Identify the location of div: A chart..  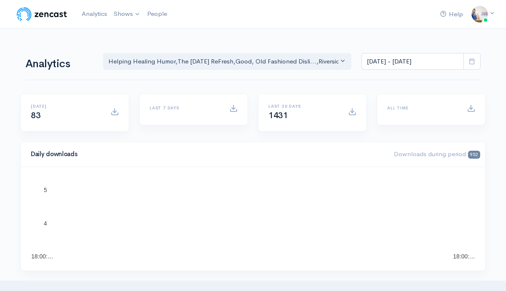
(253, 218).